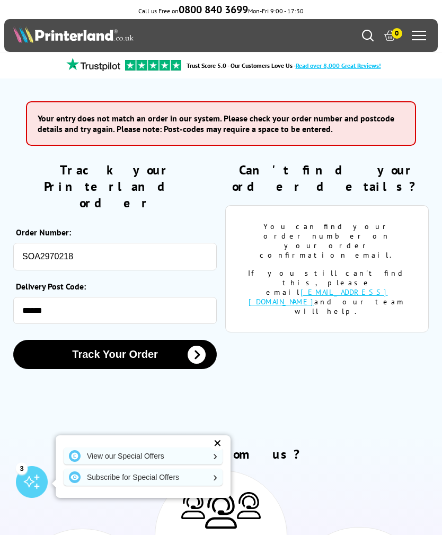  Describe the element at coordinates (390, 36) in the screenshot. I see `a: 0` at that location.